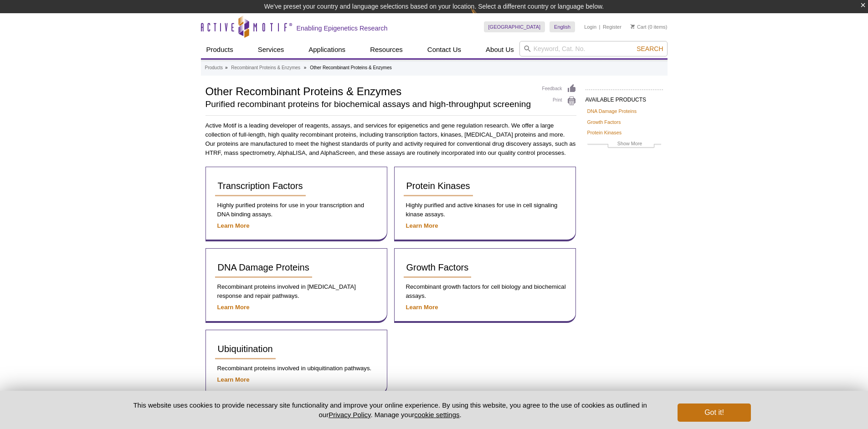  What do you see at coordinates (485, 292) in the screenshot?
I see `p: Recombinant growth factors for cell biology and biochemical assays.` at bounding box center [485, 292].